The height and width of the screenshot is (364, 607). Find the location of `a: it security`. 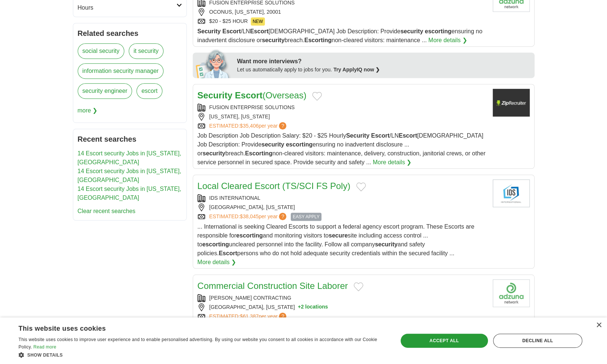

a: it security is located at coordinates (146, 51).